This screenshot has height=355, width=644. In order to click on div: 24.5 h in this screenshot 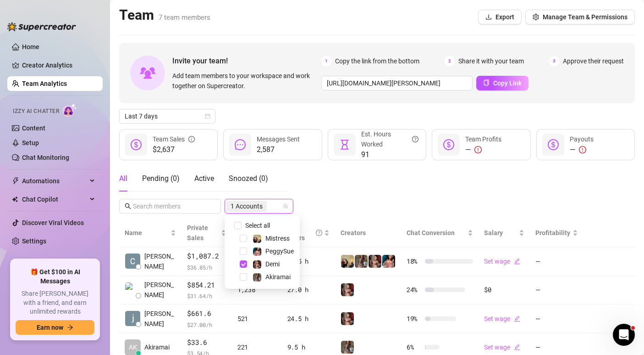, I will do `click(309, 318)`.